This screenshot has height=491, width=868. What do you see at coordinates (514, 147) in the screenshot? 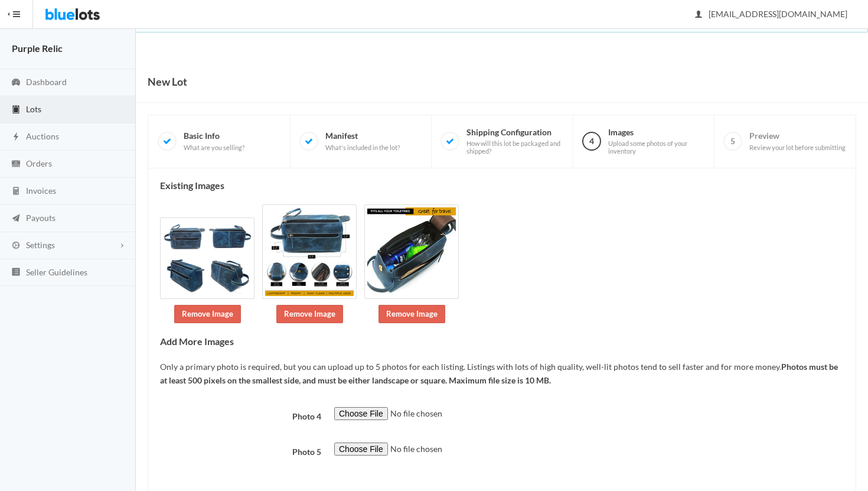
I see `span: How will this lot be packaged and shipped?` at bounding box center [514, 147].